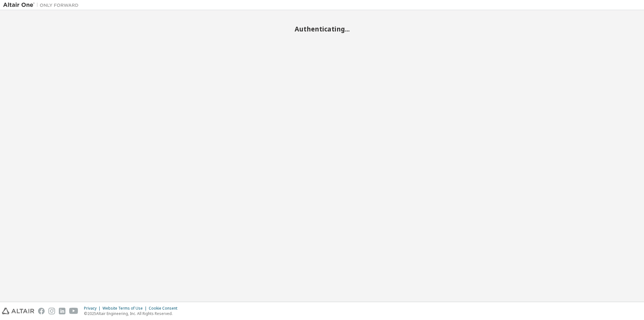 Image resolution: width=644 pixels, height=320 pixels. Describe the element at coordinates (125, 308) in the screenshot. I see `div: Website Terms of Use` at that location.